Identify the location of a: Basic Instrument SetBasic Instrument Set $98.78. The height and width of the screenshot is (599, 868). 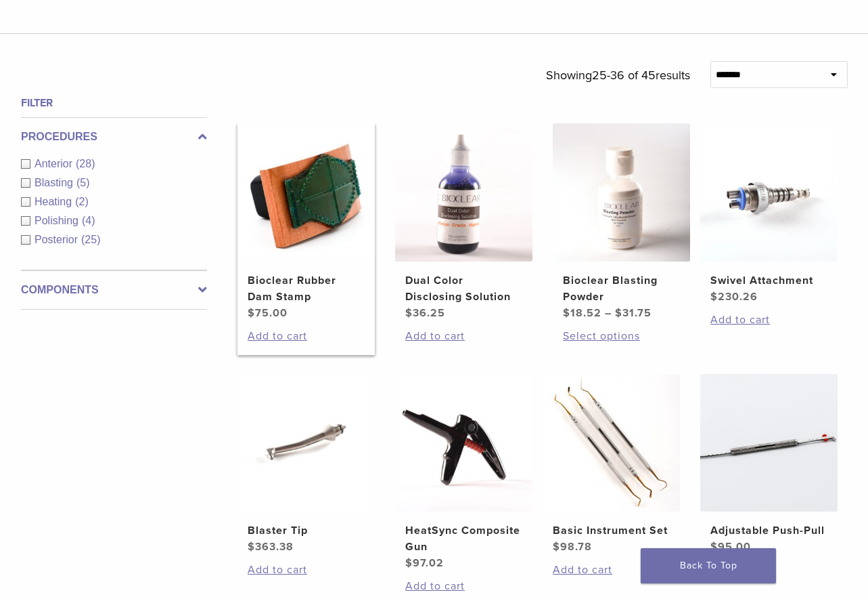
(611, 464).